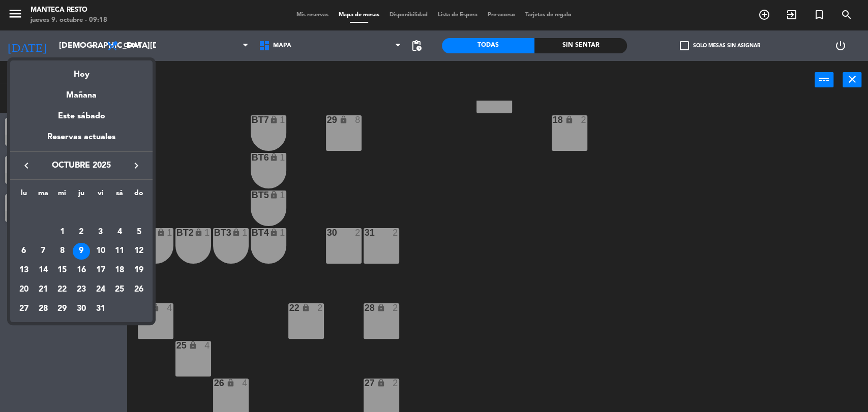 This screenshot has width=868, height=412. I want to click on td: 23 de octubre de 2025, so click(82, 289).